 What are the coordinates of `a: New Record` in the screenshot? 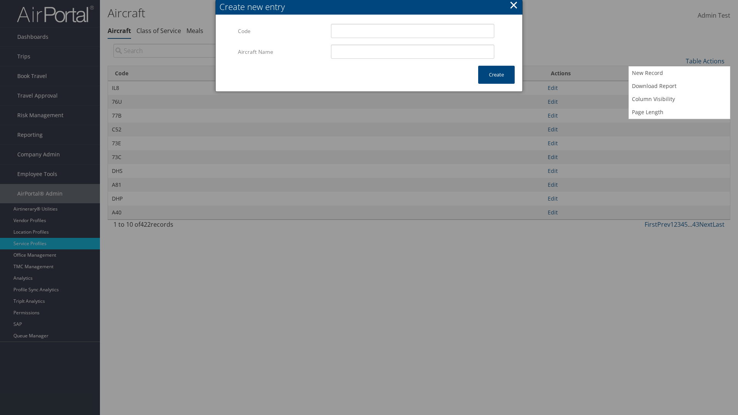 It's located at (679, 73).